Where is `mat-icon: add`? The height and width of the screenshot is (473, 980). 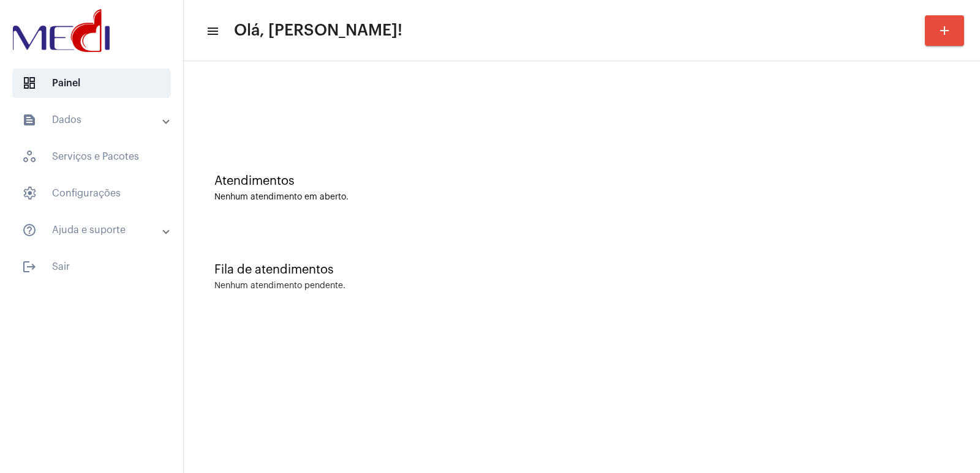
mat-icon: add is located at coordinates (945, 31).